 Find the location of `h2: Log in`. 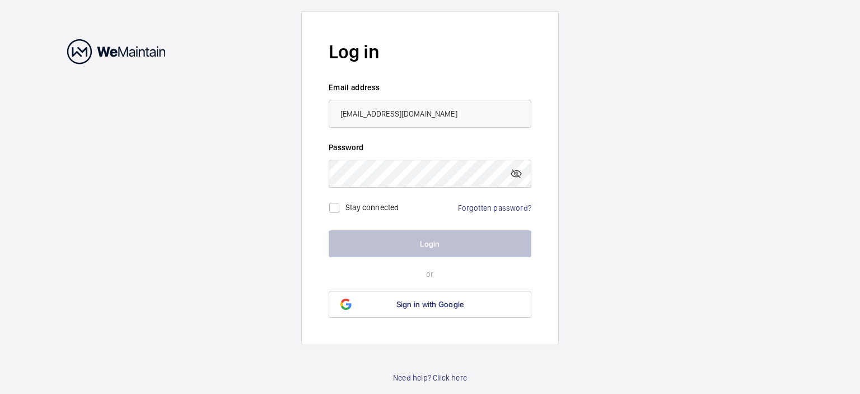

h2: Log in is located at coordinates (430, 52).